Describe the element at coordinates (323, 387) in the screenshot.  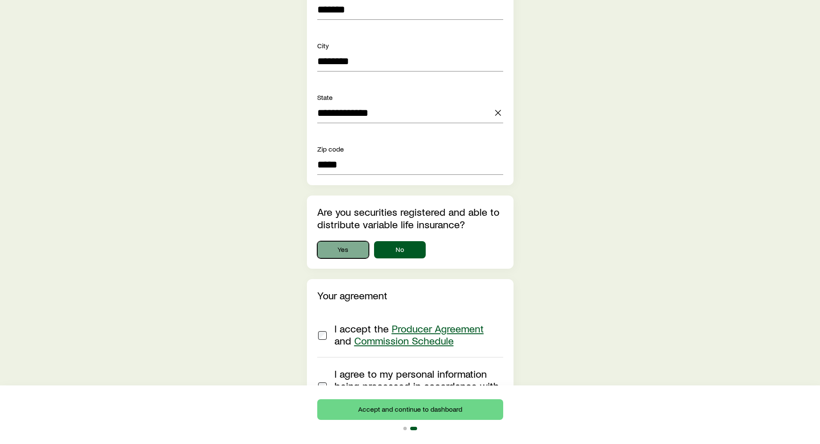
I see `input: I agree to my personal information being processed in accordance with the Modern Life Privacy Policy` at that location.